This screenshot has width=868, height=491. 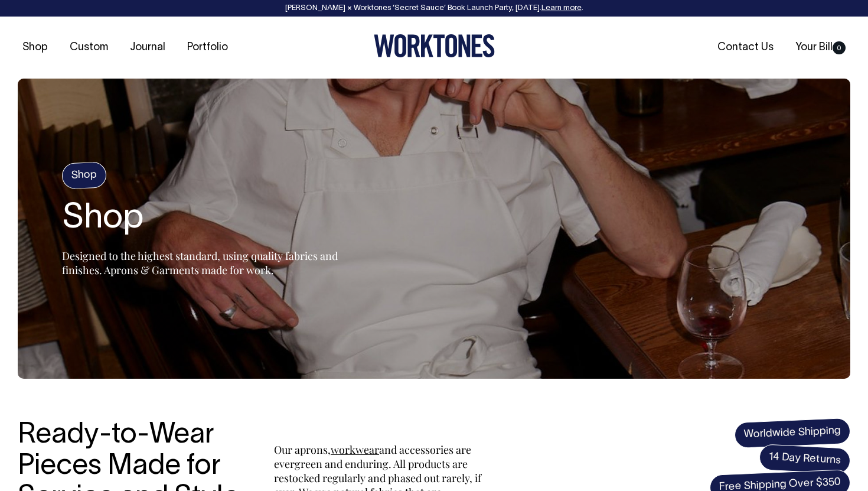 What do you see at coordinates (819, 47) in the screenshot?
I see `a: Your Bill0` at bounding box center [819, 47].